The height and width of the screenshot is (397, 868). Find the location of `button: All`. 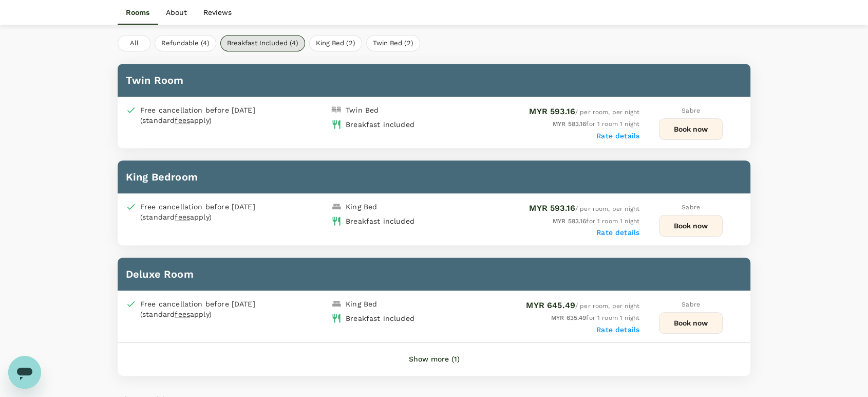

button: All is located at coordinates (134, 43).